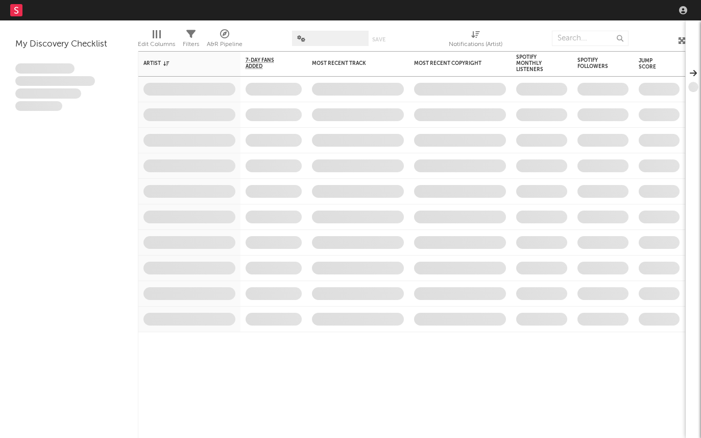  Describe the element at coordinates (591, 38) in the screenshot. I see `input: Search...` at that location.